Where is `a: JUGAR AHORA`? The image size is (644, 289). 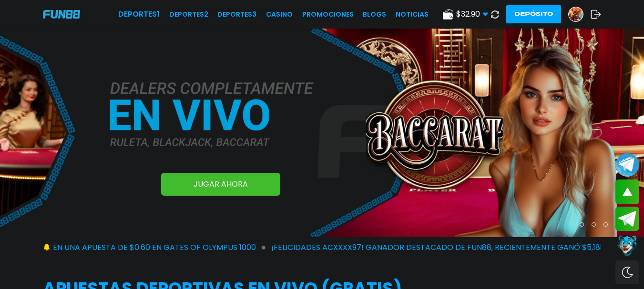 a: JUGAR AHORA is located at coordinates (221, 185).